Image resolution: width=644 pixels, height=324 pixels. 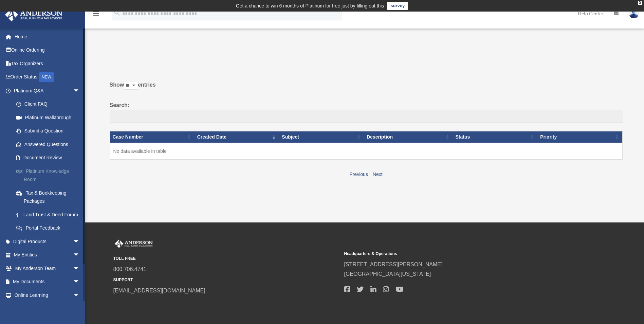 What do you see at coordinates (47, 50) in the screenshot?
I see `a: Online Ordering` at bounding box center [47, 50].